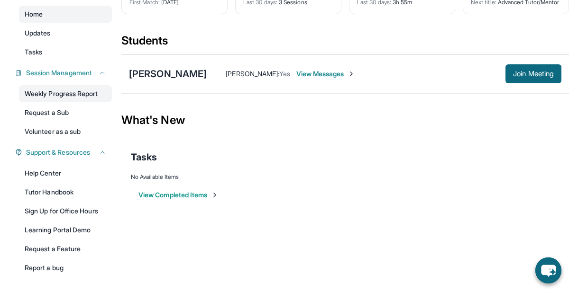 Image resolution: width=569 pixels, height=291 pixels. I want to click on span: Join Meeting, so click(533, 74).